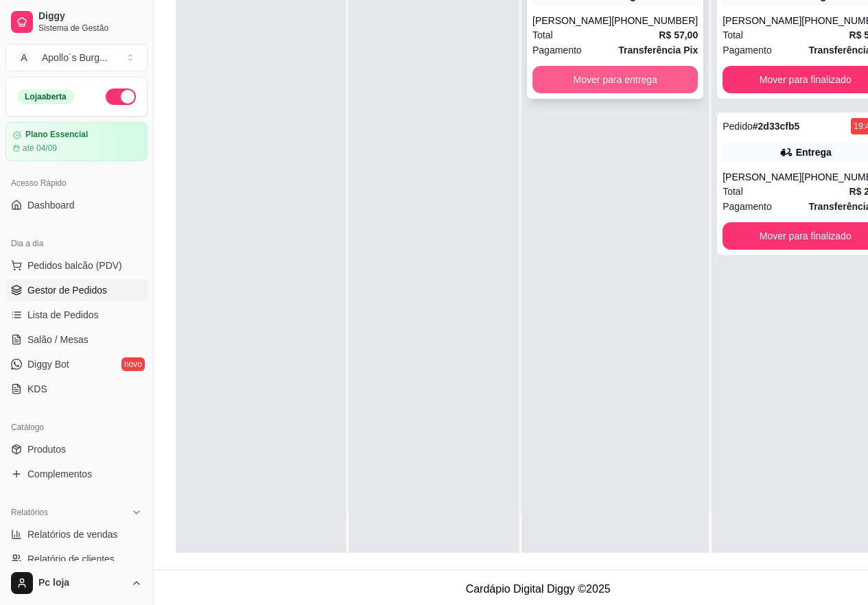 The image size is (868, 605). What do you see at coordinates (81, 583) in the screenshot?
I see `span: Pc loja` at bounding box center [81, 583].